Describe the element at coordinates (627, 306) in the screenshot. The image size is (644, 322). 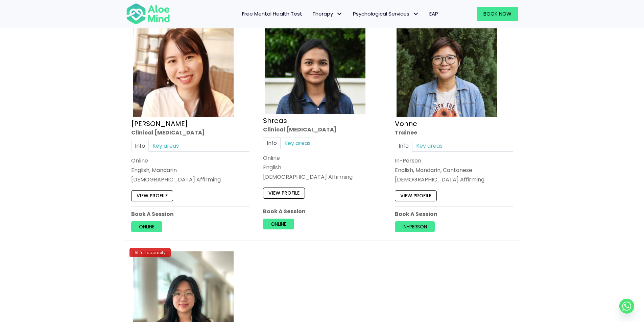
I see `a: Whatsapp` at that location.